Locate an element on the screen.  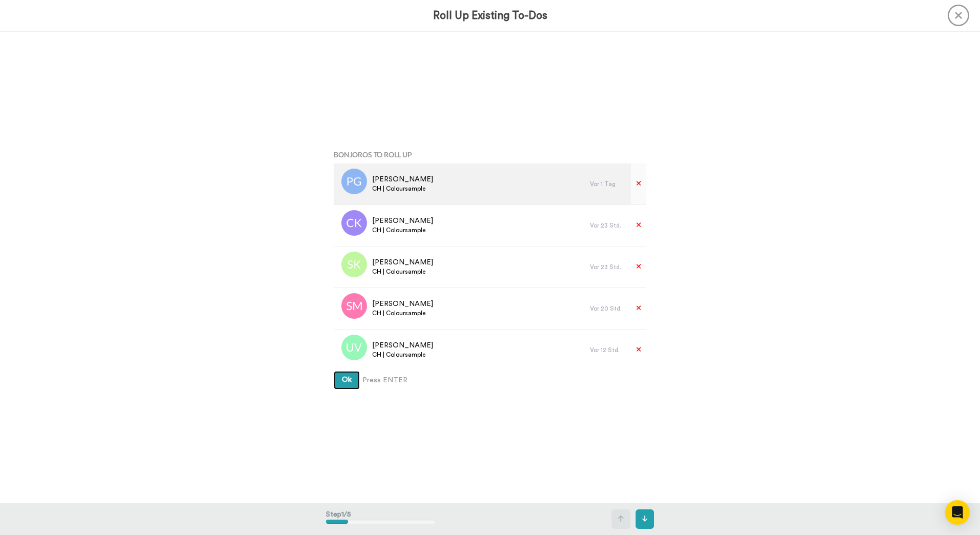
div: Vor 12 Std. is located at coordinates (608, 350).